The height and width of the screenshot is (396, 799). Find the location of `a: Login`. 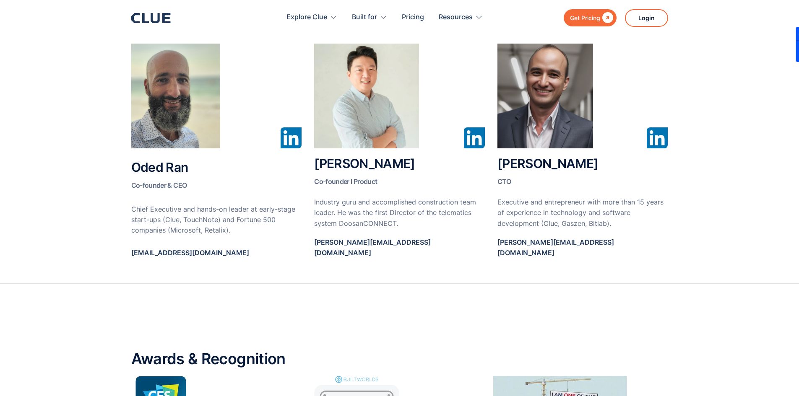

a: Login is located at coordinates (646, 18).